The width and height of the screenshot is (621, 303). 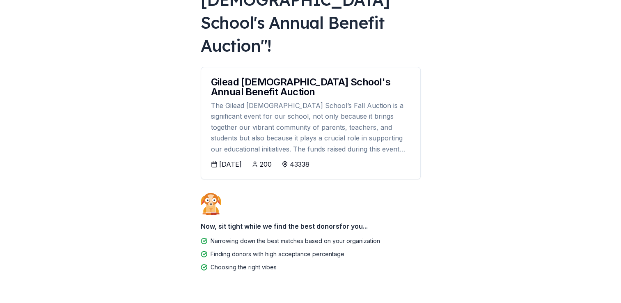 What do you see at coordinates (211, 204) in the screenshot?
I see `img: Dog waiting patiently` at bounding box center [211, 204].